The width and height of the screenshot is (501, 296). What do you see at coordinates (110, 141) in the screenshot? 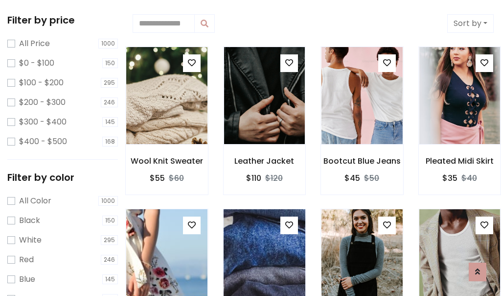
I see `span: 168` at bounding box center [110, 141].